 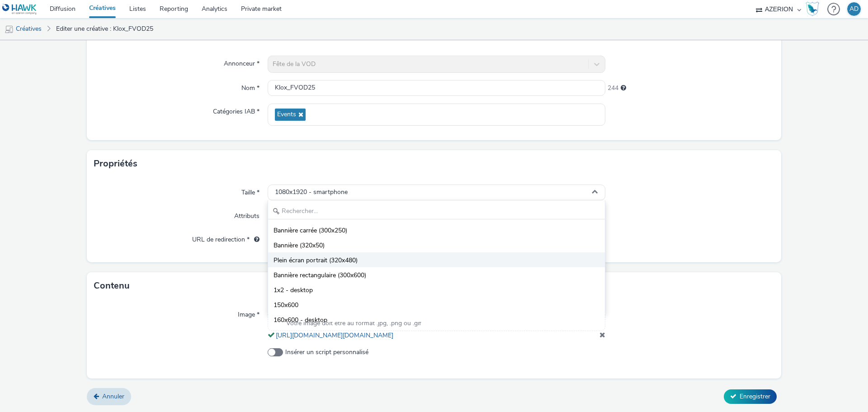 What do you see at coordinates (249, 313) in the screenshot?
I see `label: Image *` at bounding box center [249, 313].